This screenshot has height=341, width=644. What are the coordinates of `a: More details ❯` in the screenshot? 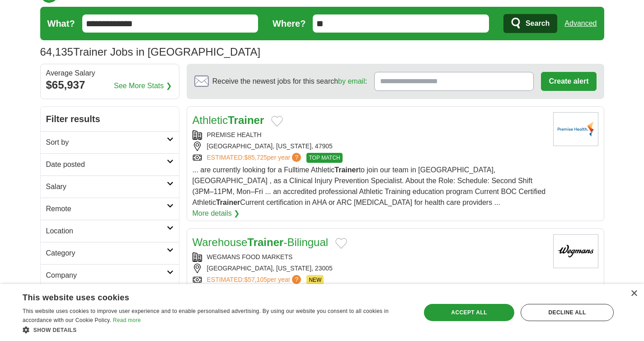 It's located at (216, 214).